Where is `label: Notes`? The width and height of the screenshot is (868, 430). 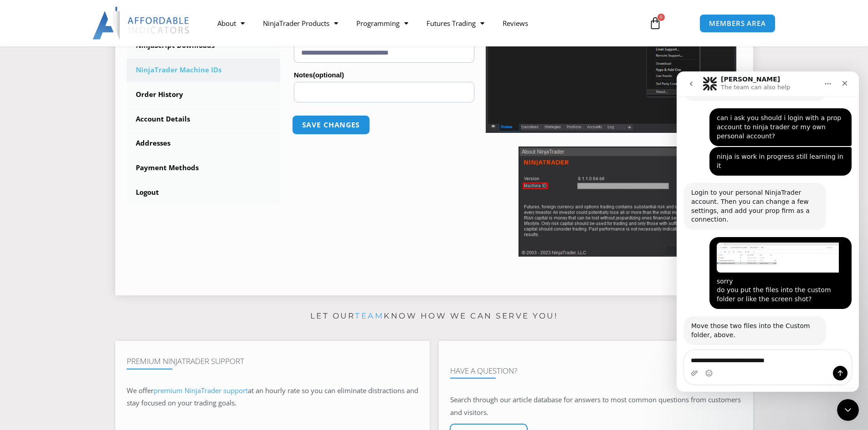 label: Notes is located at coordinates (384, 75).